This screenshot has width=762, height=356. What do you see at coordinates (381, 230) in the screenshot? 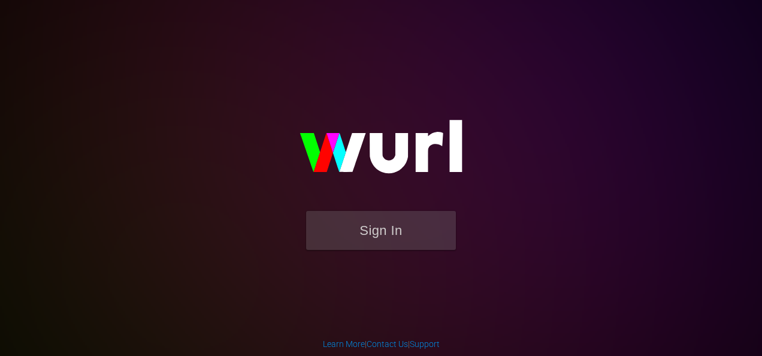
I see `button: Sign In` at bounding box center [381, 230].